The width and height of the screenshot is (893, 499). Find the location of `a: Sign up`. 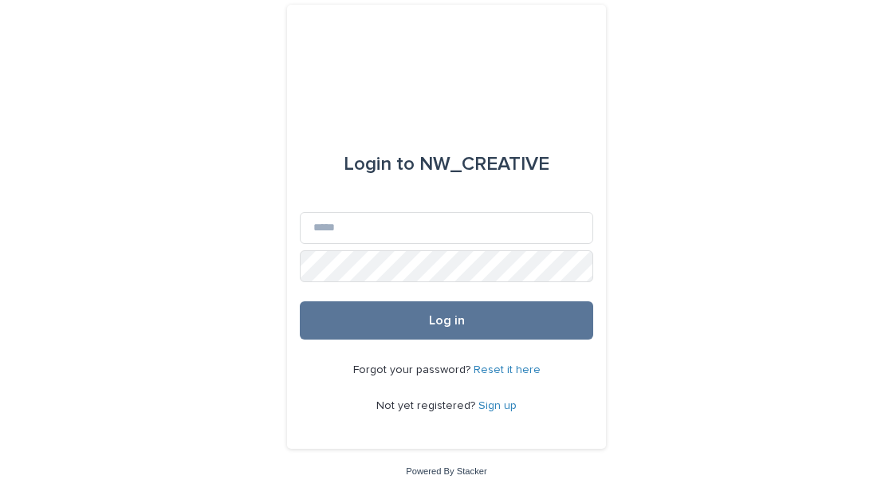

a: Sign up is located at coordinates (498, 406).